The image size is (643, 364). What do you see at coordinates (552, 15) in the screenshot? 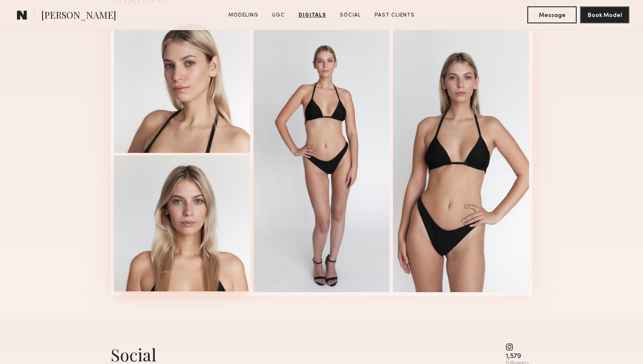
I see `button: Message` at bounding box center [552, 15].